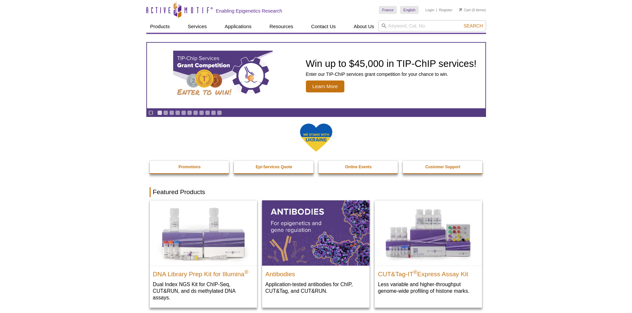 Image resolution: width=632 pixels, height=313 pixels. What do you see at coordinates (189, 167) in the screenshot?
I see `strong: Promotions` at bounding box center [189, 167].